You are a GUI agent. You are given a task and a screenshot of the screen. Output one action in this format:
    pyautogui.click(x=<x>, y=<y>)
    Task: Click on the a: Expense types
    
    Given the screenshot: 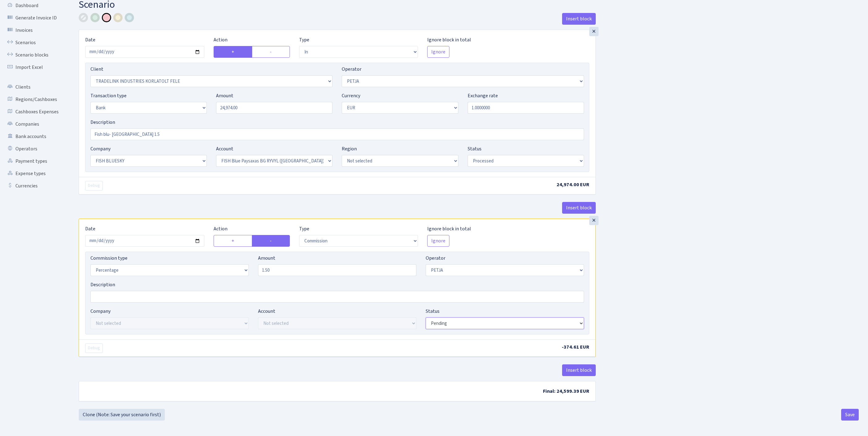 What is the action you would take?
    pyautogui.click(x=34, y=174)
    